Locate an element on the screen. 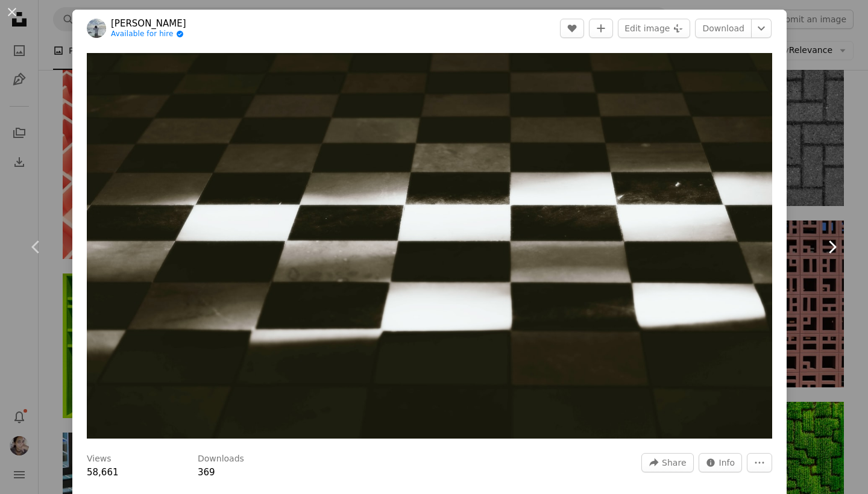 The width and height of the screenshot is (868, 494). img: A black and white photo of a checkered floor is located at coordinates (429, 246).